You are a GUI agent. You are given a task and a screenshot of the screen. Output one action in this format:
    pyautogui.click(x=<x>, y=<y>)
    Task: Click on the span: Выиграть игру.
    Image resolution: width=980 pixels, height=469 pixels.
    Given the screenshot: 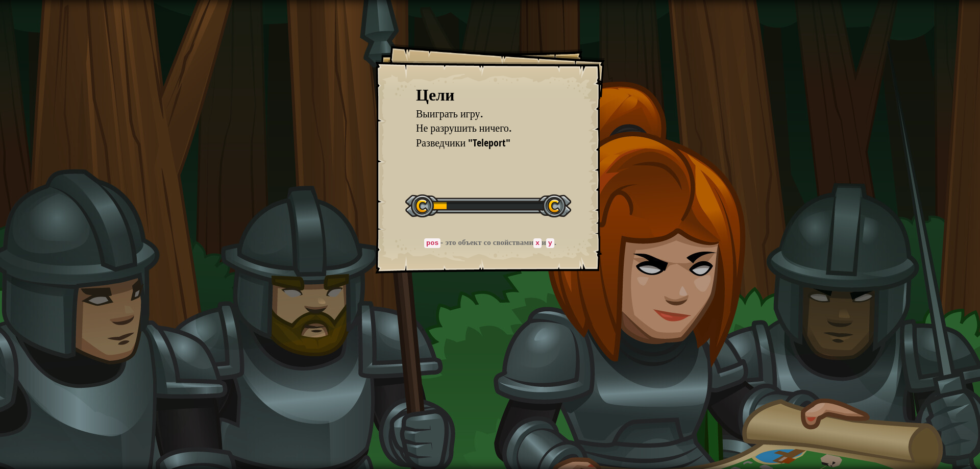 What is the action you would take?
    pyautogui.click(x=449, y=113)
    